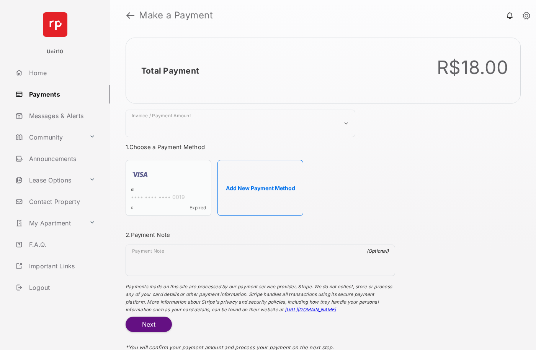  What do you see at coordinates (61, 159) in the screenshot?
I see `a: Announcements` at bounding box center [61, 159].